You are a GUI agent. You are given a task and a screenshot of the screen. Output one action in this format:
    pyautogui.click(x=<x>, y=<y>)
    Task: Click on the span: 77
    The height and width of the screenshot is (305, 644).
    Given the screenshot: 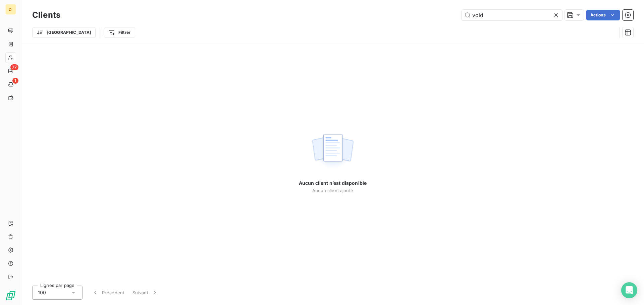 What is the action you would take?
    pyautogui.click(x=14, y=67)
    